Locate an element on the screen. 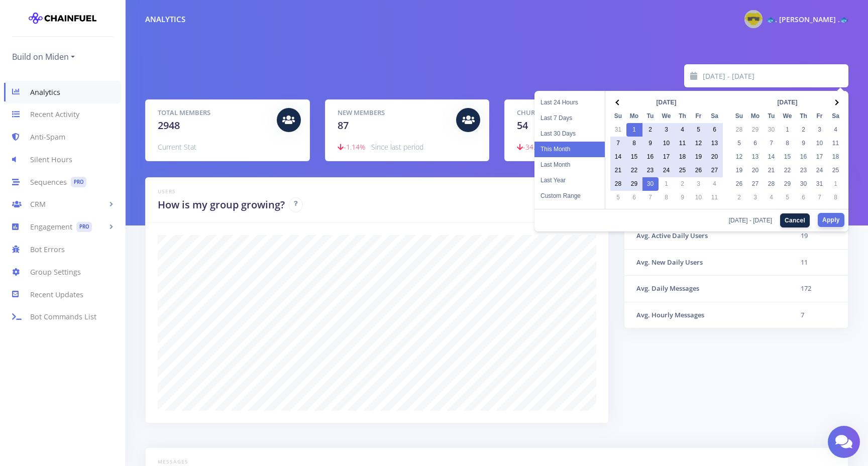 This screenshot has width=868, height=466. a: Build on Miden is located at coordinates (43, 57).